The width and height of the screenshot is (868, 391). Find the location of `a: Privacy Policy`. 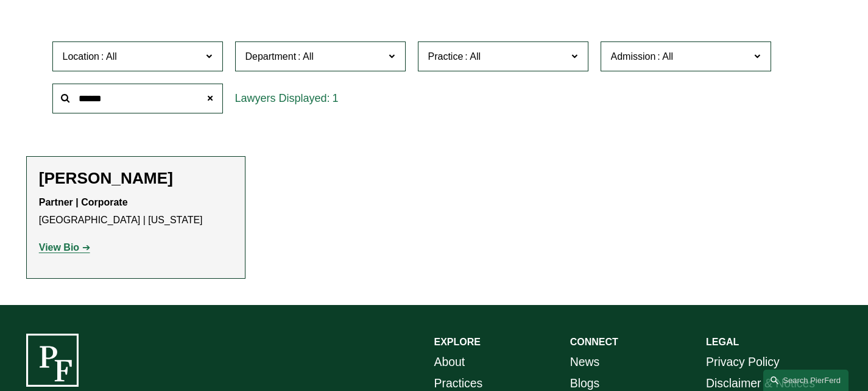

a: Privacy Policy is located at coordinates (743, 361).